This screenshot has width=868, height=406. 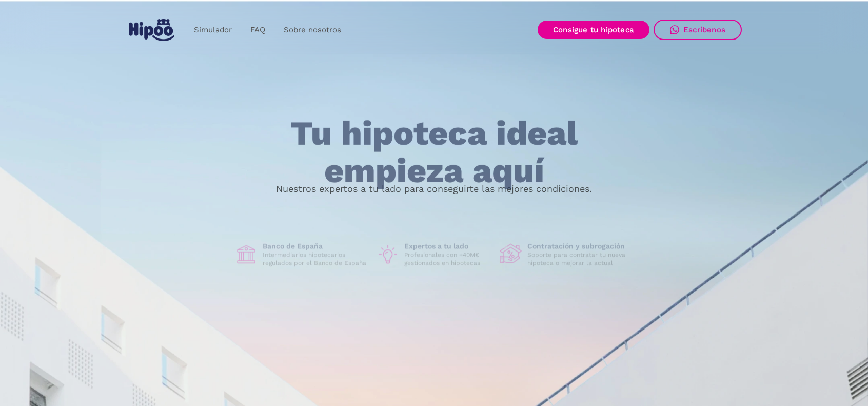 What do you see at coordinates (312, 30) in the screenshot?
I see `a: Sobre nosotros` at bounding box center [312, 30].